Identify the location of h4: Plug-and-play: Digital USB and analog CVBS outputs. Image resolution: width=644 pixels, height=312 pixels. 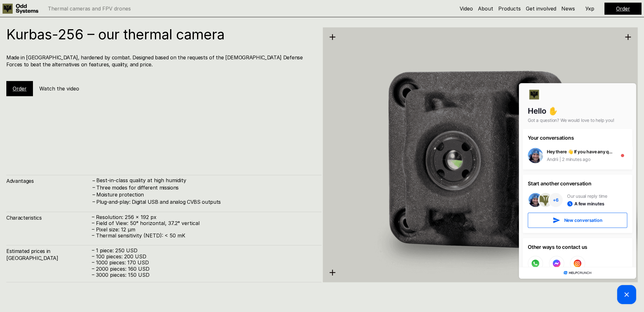
(206, 202).